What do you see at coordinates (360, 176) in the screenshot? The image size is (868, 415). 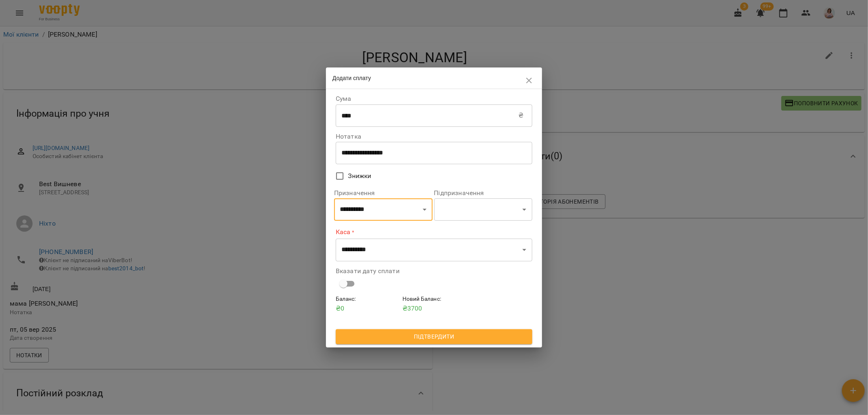 I see `span: Знижки` at bounding box center [360, 176].